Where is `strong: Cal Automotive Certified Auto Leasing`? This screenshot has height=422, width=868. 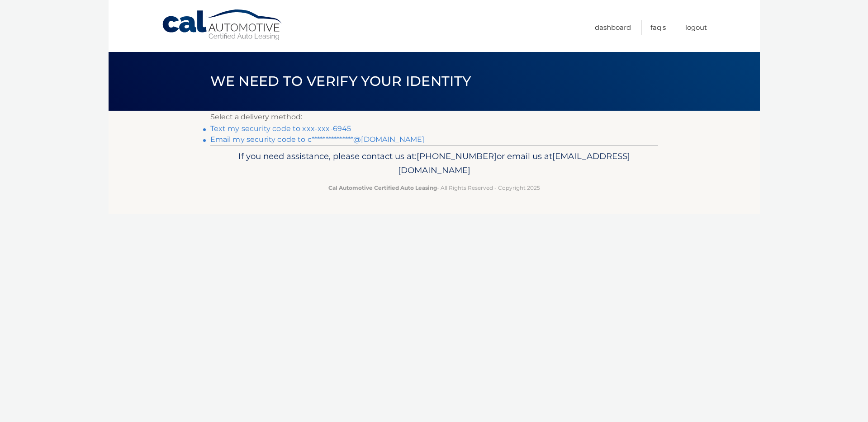
strong: Cal Automotive Certified Auto Leasing is located at coordinates (383, 187).